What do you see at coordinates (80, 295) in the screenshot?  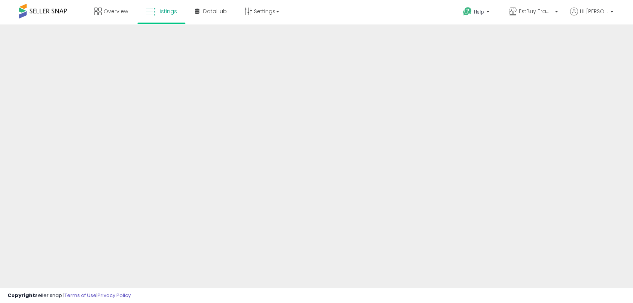 I see `a: Terms of Use` at bounding box center [80, 295].